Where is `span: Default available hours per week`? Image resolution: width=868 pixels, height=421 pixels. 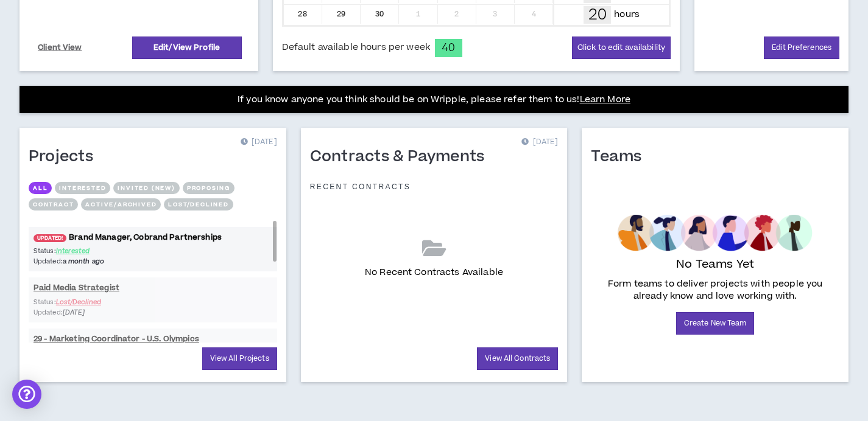
span: Default available hours per week is located at coordinates (356, 47).